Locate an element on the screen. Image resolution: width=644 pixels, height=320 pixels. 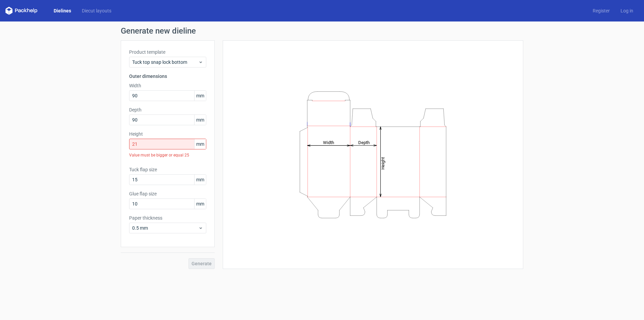
a: Log in is located at coordinates (627, 11).